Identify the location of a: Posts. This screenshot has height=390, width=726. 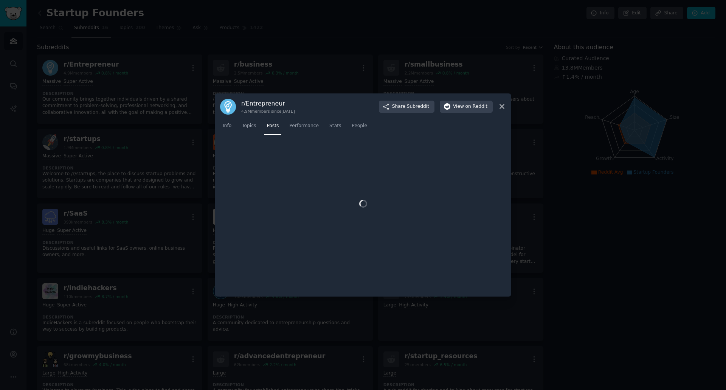
(273, 127).